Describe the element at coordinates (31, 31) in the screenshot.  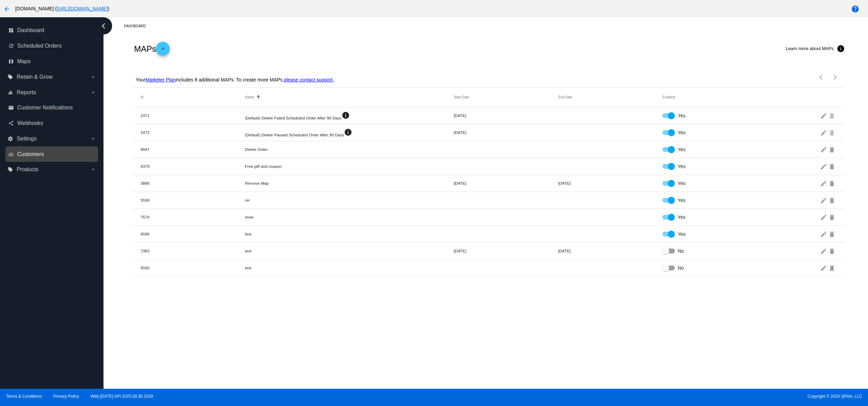
I see `span: Dashboard` at that location.